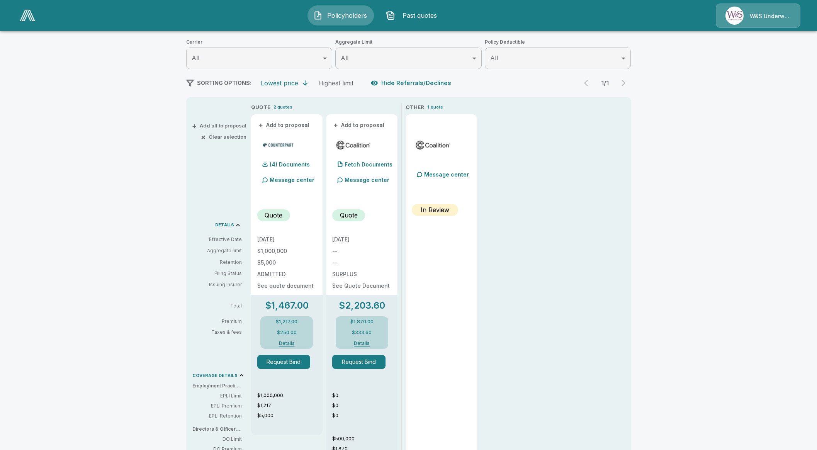  What do you see at coordinates (415, 107) in the screenshot?
I see `p: OTHER` at bounding box center [415, 107].